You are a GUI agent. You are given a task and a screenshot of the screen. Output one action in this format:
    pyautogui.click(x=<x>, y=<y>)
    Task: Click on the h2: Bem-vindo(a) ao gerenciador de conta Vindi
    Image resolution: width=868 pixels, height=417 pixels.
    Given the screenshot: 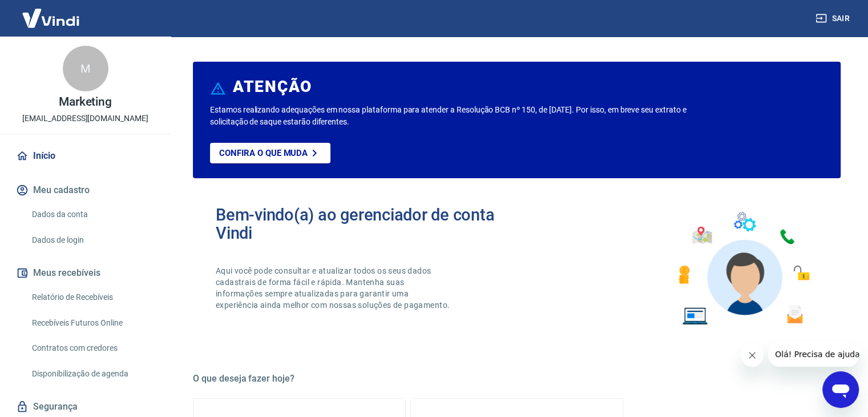 What is the action you would take?
    pyautogui.click(x=366, y=224)
    